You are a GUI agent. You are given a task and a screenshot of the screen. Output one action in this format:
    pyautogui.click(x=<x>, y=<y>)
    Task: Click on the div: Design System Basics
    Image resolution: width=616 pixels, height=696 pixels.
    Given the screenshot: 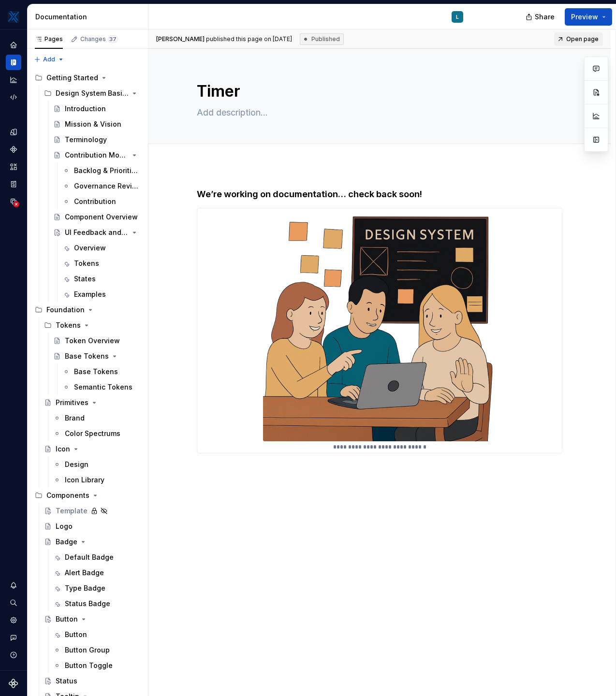 What is the action you would take?
    pyautogui.click(x=92, y=94)
    